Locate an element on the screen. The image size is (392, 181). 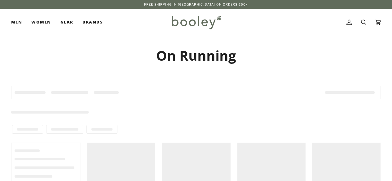
a: Women is located at coordinates (41, 22).